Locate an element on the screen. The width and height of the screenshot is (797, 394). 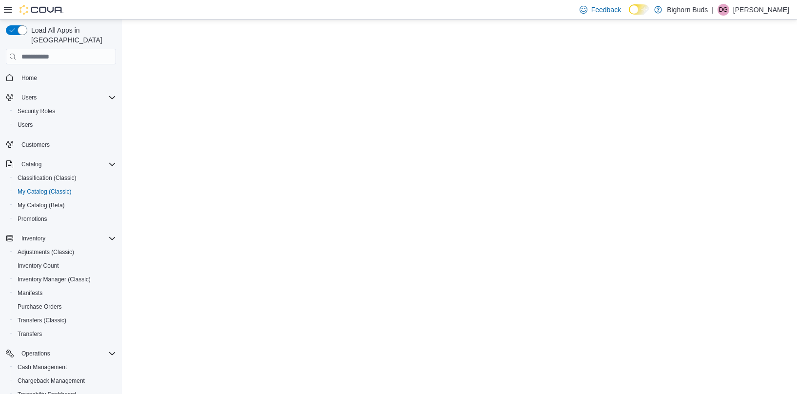
span: Feedback is located at coordinates (606, 10).